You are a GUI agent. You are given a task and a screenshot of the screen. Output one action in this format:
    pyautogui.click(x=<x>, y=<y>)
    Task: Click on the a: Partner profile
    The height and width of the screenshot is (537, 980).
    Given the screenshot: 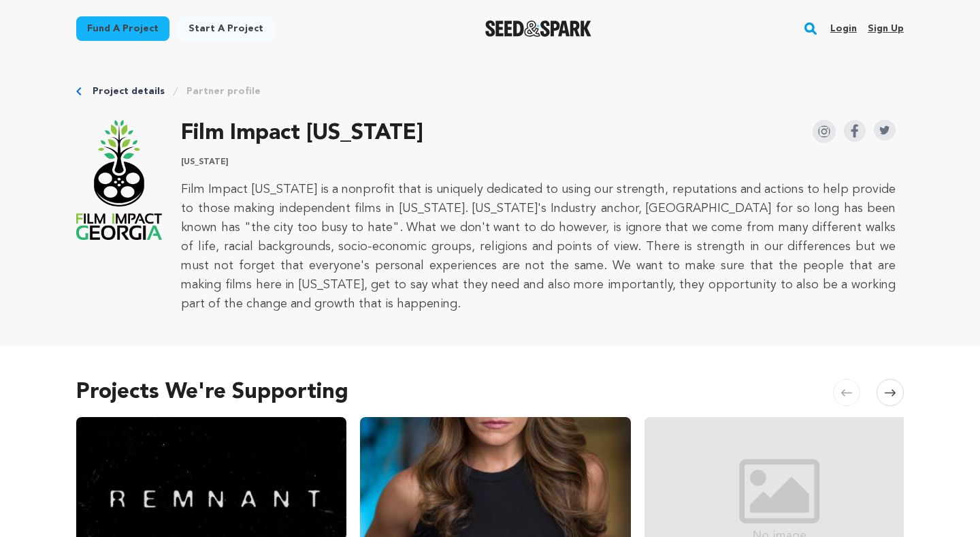 What is the action you would take?
    pyautogui.click(x=223, y=91)
    